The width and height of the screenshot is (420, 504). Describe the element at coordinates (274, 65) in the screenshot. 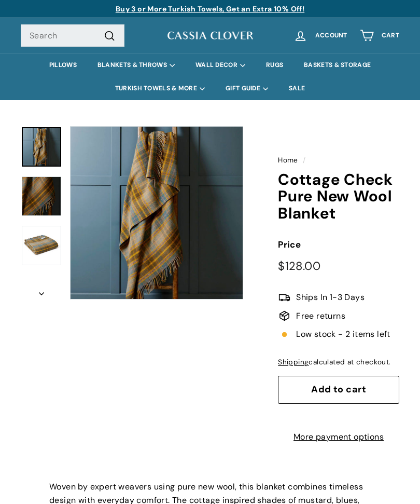

I see `a: RUGS` at that location.